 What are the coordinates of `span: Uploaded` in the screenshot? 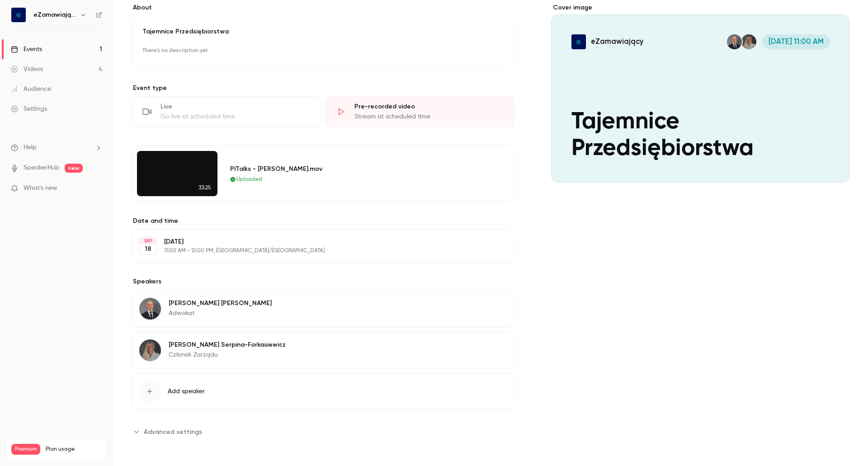 It's located at (249, 180).